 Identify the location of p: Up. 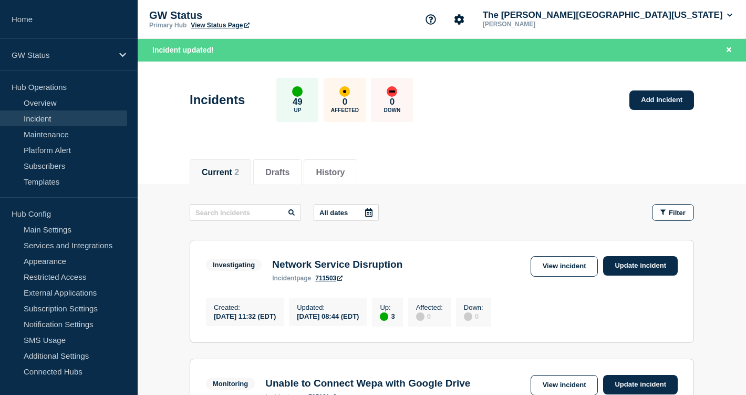
(297, 110).